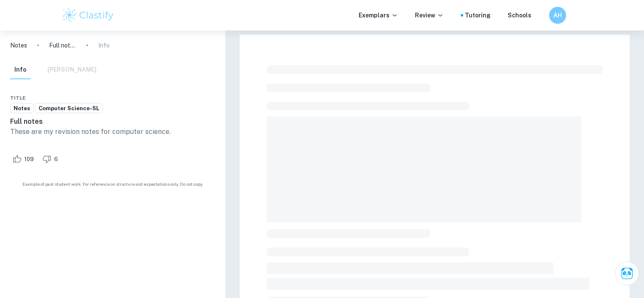  What do you see at coordinates (520, 15) in the screenshot?
I see `a: Schools` at bounding box center [520, 15].